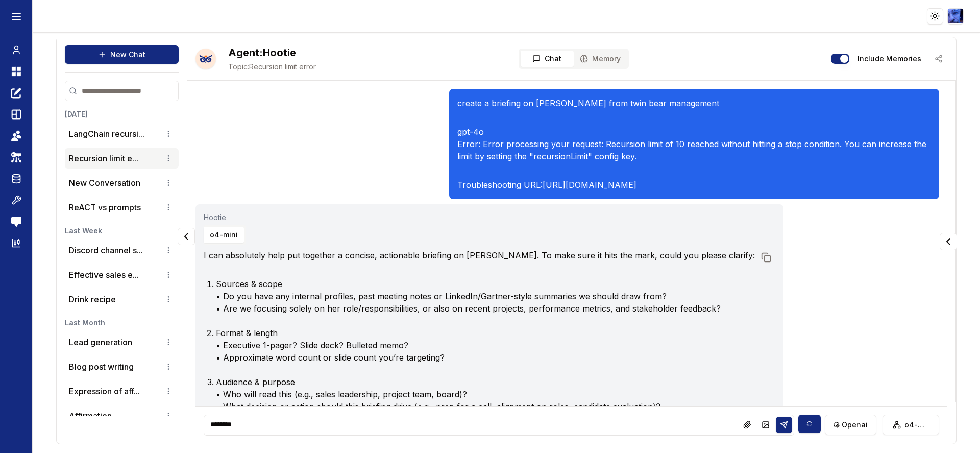 The width and height of the screenshot is (980, 453). What do you see at coordinates (107, 134) in the screenshot?
I see `button: LangChain recursi...` at bounding box center [107, 134].